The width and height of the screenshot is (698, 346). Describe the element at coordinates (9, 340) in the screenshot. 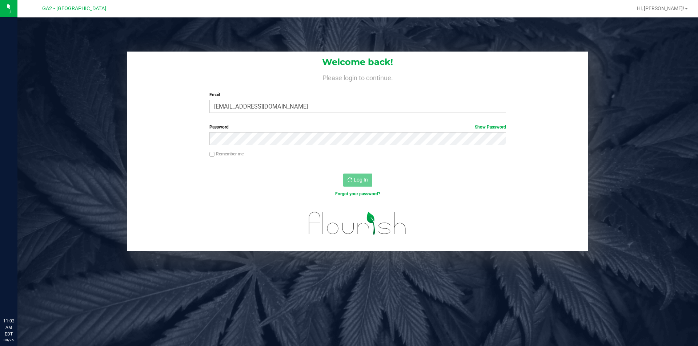

I see `p: 08/26` at that location.